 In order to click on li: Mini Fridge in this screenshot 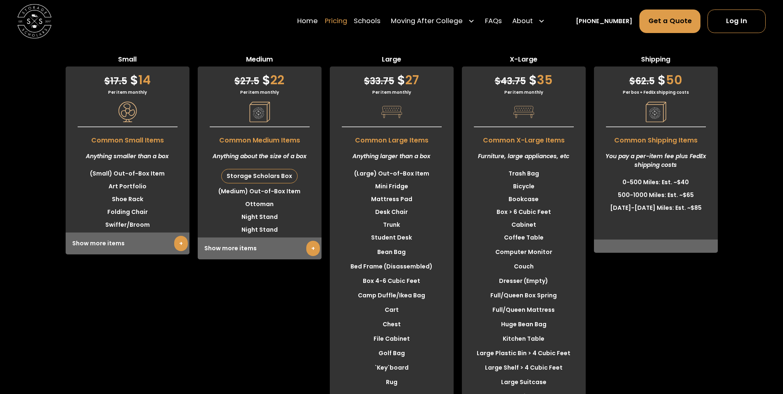, I will do `click(392, 186)`.